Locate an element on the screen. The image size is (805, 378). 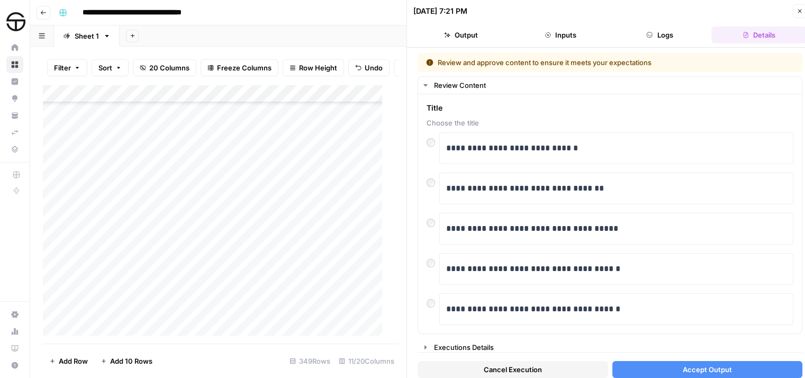
a: Syncs is located at coordinates (15, 132).